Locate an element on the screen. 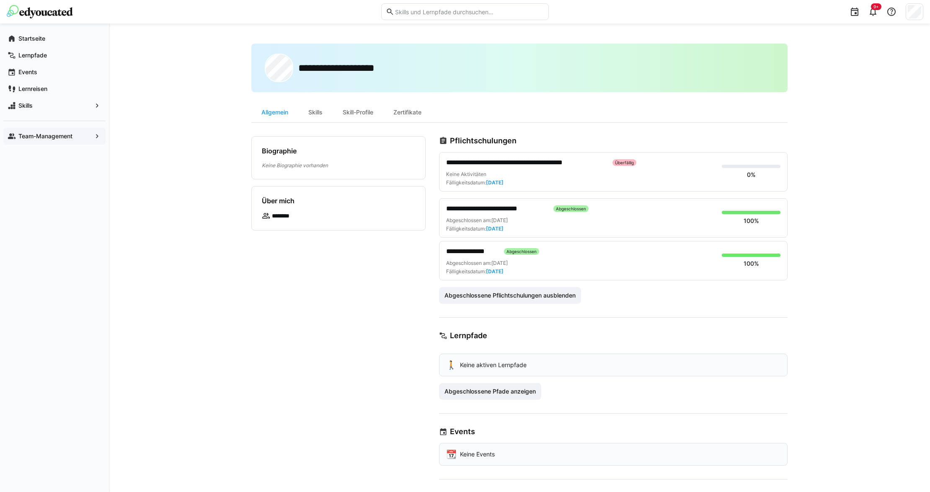 The image size is (930, 492). p: Keine aktiven Lernpfade is located at coordinates (493, 365).